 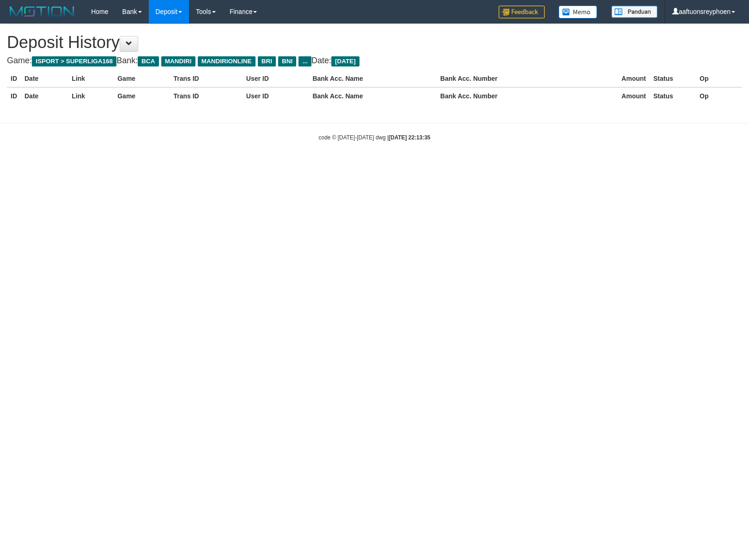 What do you see at coordinates (148, 62) in the screenshot?
I see `span: BCA` at bounding box center [148, 62].